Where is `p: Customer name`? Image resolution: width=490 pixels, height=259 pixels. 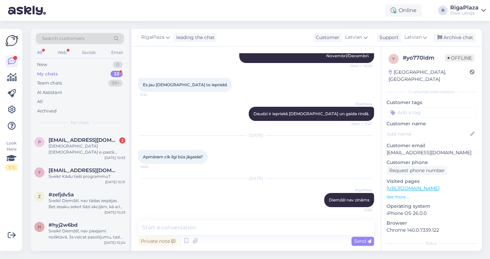 p: Customer name is located at coordinates (432, 124).